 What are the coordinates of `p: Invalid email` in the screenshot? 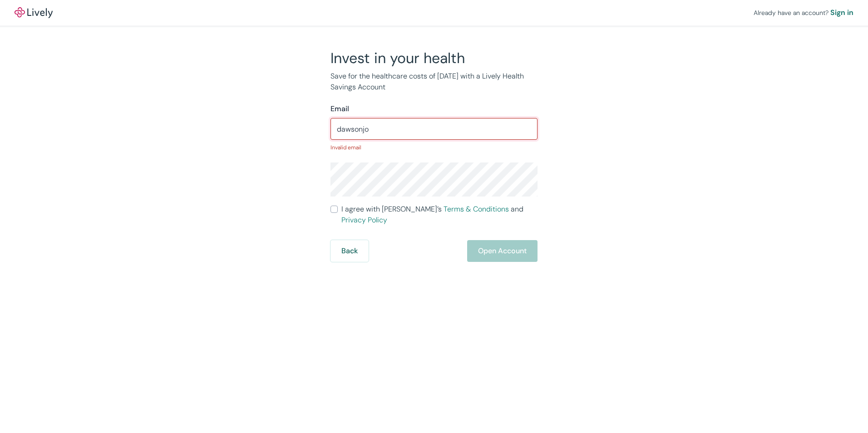 It's located at (434, 147).